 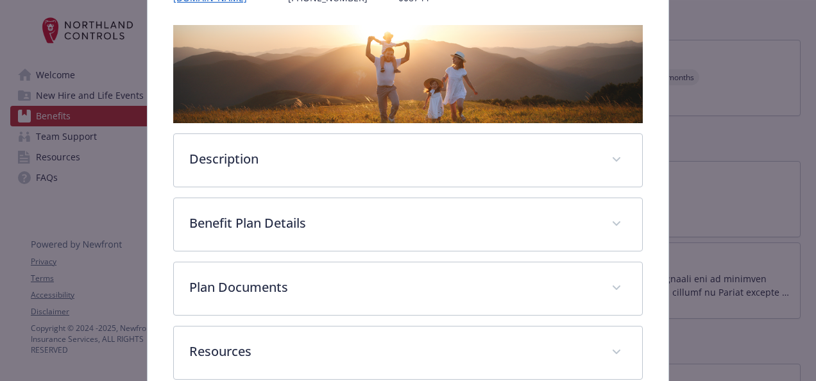 I want to click on div: Plan Documents, so click(x=408, y=289).